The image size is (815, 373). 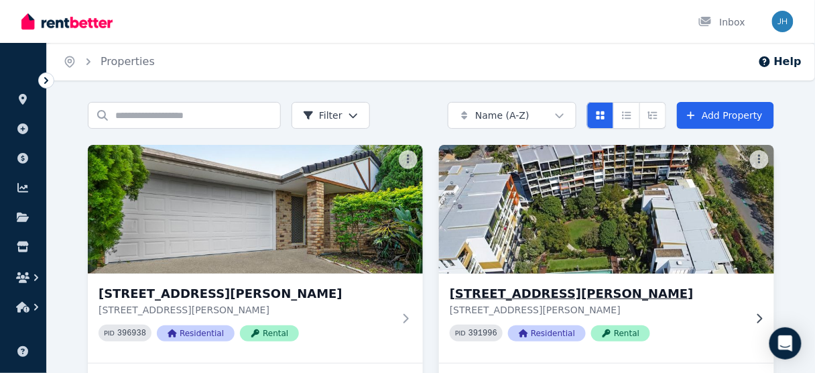 What do you see at coordinates (780, 62) in the screenshot?
I see `button: Help` at bounding box center [780, 62].